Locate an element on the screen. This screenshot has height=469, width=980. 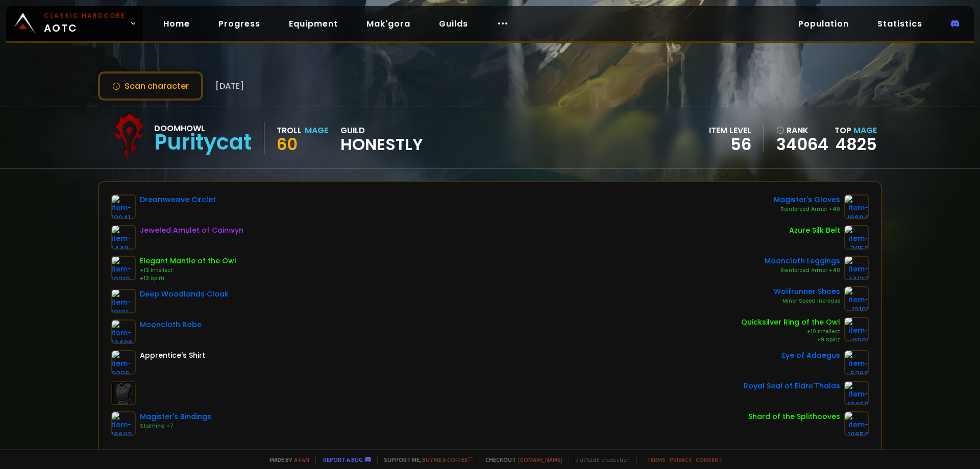
div: Minor Speed Increase is located at coordinates (807, 301).